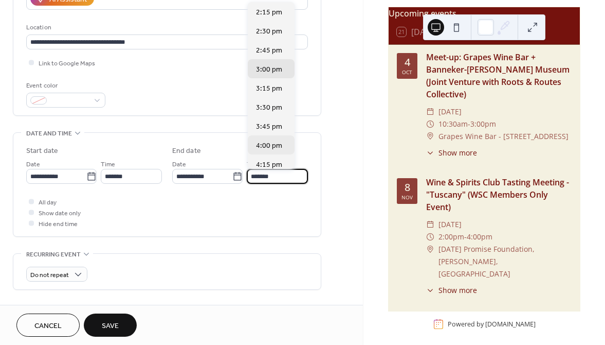 This screenshot has height=345, width=605. I want to click on button: Save, so click(110, 325).